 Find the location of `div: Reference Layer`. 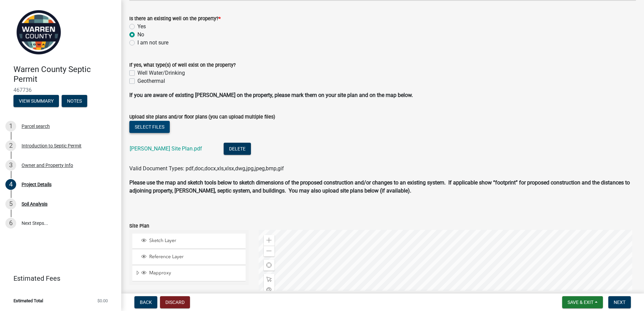

div: Reference Layer is located at coordinates (191, 257).